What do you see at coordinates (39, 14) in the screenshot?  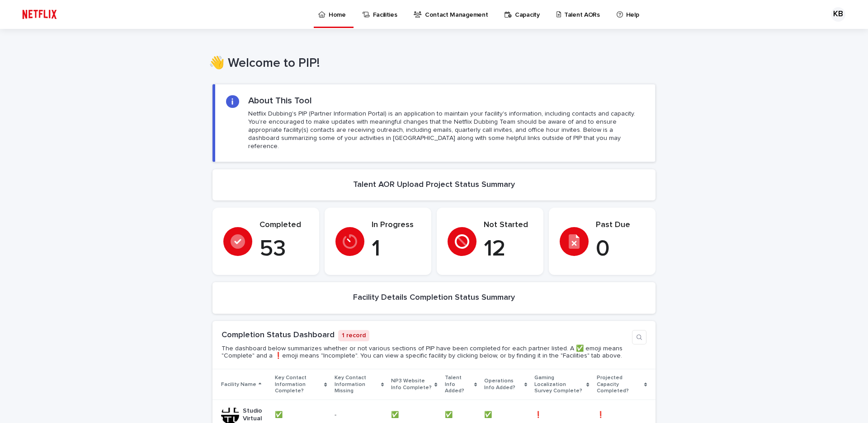 I see `img: ifQbXi3ZQGMSEF7WDB7W` at bounding box center [39, 14].